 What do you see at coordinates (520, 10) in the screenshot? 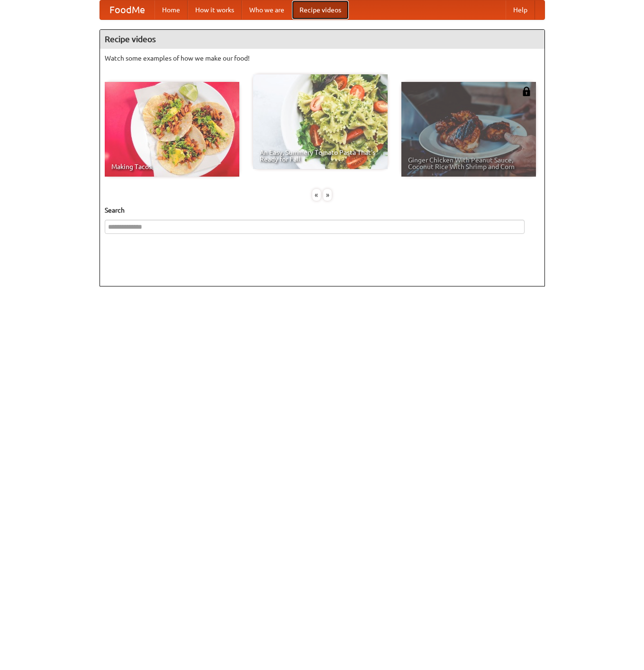
I see `a: Help` at bounding box center [520, 10].